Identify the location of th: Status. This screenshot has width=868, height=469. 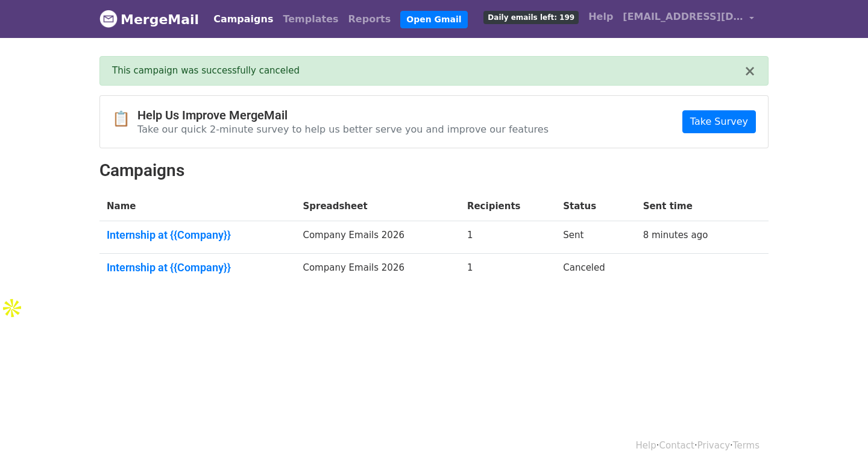
(596, 206).